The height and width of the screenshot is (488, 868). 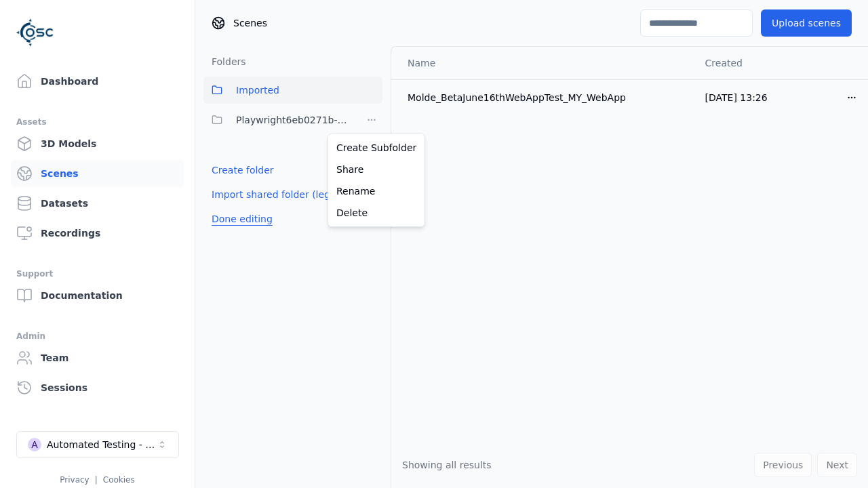 What do you see at coordinates (376, 169) in the screenshot?
I see `a: Share` at bounding box center [376, 169].